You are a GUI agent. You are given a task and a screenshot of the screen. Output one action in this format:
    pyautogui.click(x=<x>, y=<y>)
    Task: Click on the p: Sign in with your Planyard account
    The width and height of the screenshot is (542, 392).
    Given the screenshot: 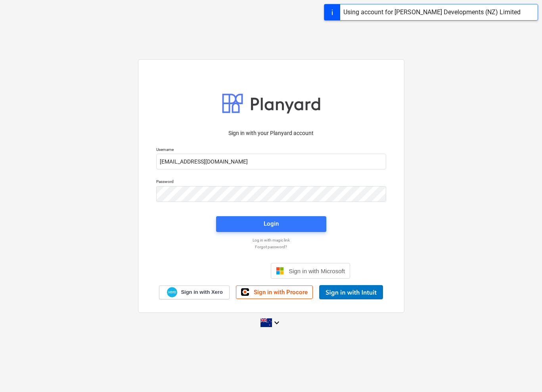 What is the action you would take?
    pyautogui.click(x=271, y=133)
    